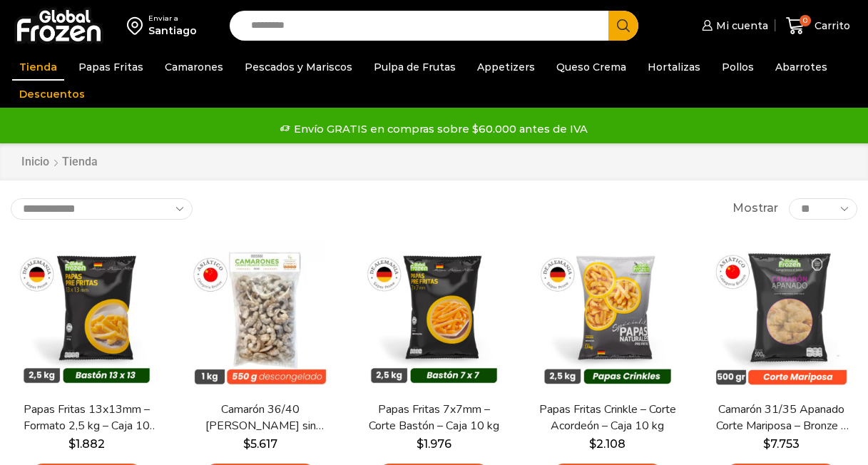 The height and width of the screenshot is (465, 868). Describe the element at coordinates (87, 418) in the screenshot. I see `a: Papas Fritas 13x13mm – Formato 2,5 kg – Caja 10 kg` at that location.